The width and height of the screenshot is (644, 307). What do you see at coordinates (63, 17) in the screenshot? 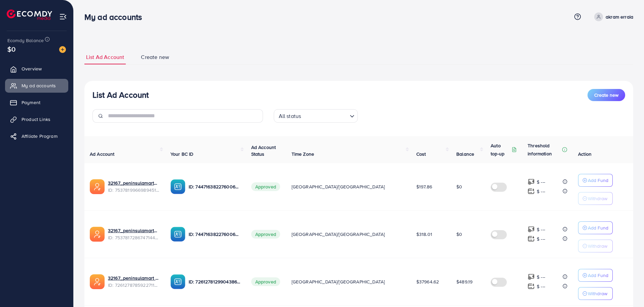
I see `img: menu` at bounding box center [63, 17].